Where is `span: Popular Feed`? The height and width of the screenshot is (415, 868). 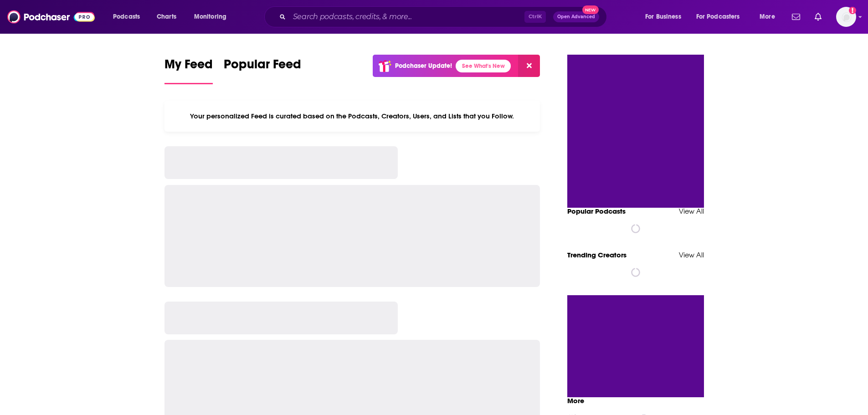
span: Popular Feed is located at coordinates (263, 67).